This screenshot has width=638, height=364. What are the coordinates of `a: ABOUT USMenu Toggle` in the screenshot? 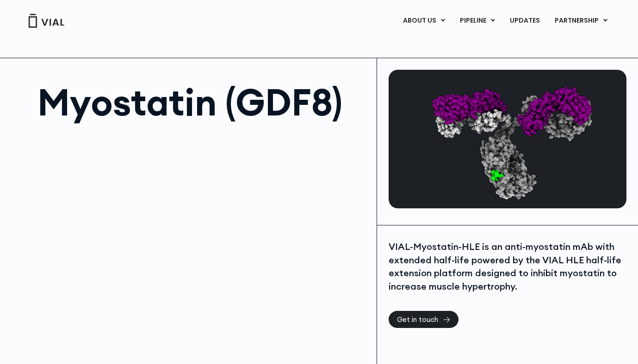 It's located at (424, 21).